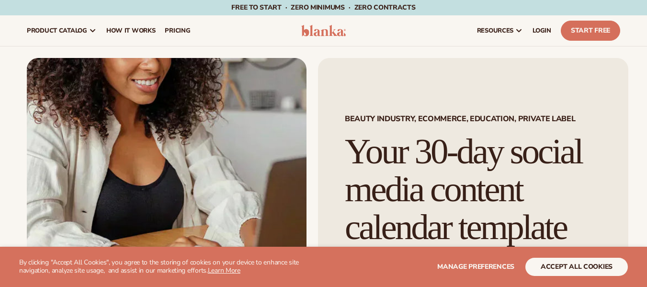 This screenshot has height=287, width=647. I want to click on span: pricing, so click(177, 31).